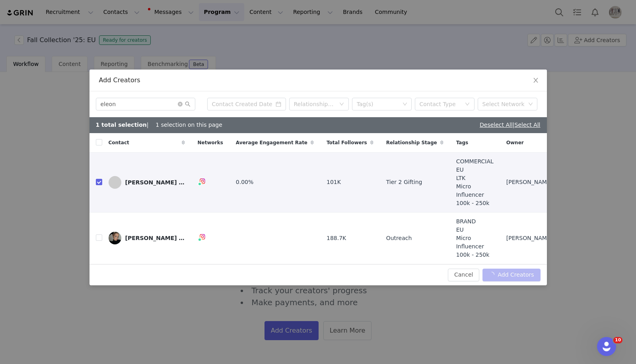 This screenshot has width=636, height=364. What do you see at coordinates (246, 104) in the screenshot?
I see `input: Contact Created Date` at bounding box center [246, 104].